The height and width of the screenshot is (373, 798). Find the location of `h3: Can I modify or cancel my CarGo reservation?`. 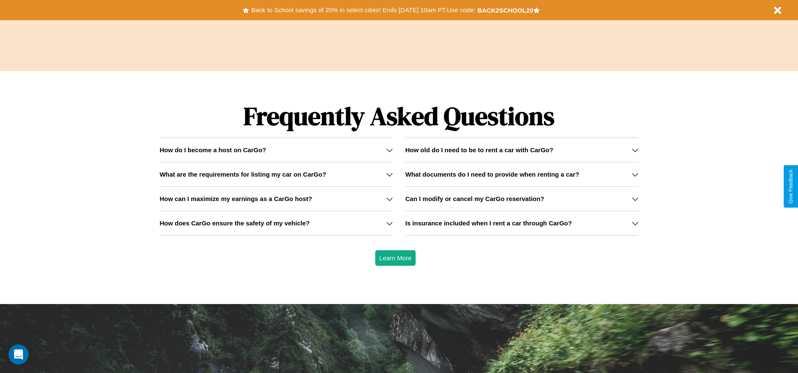

h3: Can I modify or cancel my CarGo reservation? is located at coordinates (475, 199).